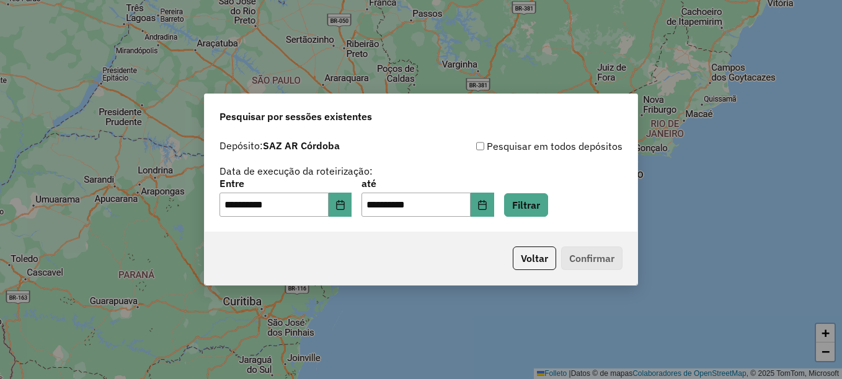  Describe the element at coordinates (285, 184) in the screenshot. I see `label: Entre` at that location.